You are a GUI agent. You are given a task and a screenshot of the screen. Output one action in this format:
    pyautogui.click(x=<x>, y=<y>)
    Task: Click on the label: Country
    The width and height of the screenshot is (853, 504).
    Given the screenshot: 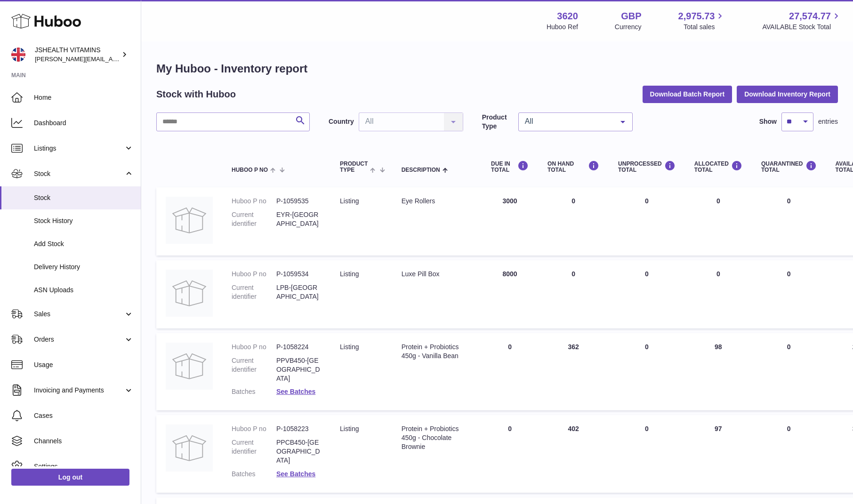 What is the action you would take?
    pyautogui.click(x=341, y=122)
    